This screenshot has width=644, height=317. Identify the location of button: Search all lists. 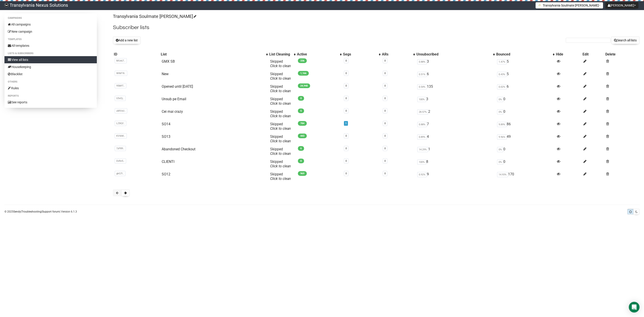
(625, 41).